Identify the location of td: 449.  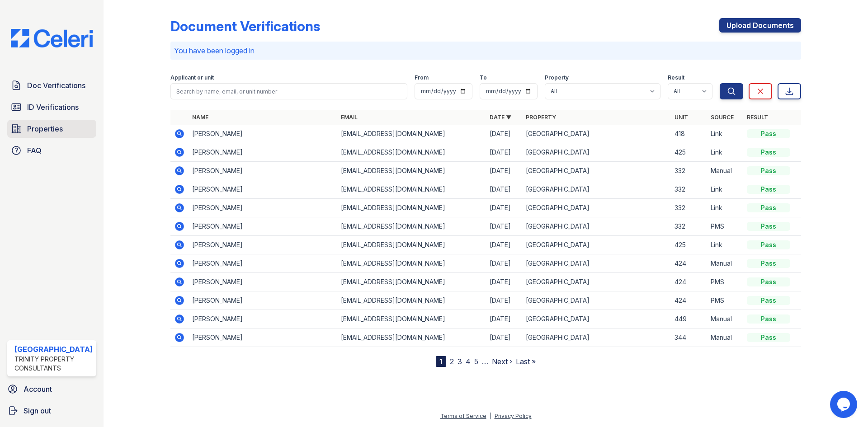
(689, 319).